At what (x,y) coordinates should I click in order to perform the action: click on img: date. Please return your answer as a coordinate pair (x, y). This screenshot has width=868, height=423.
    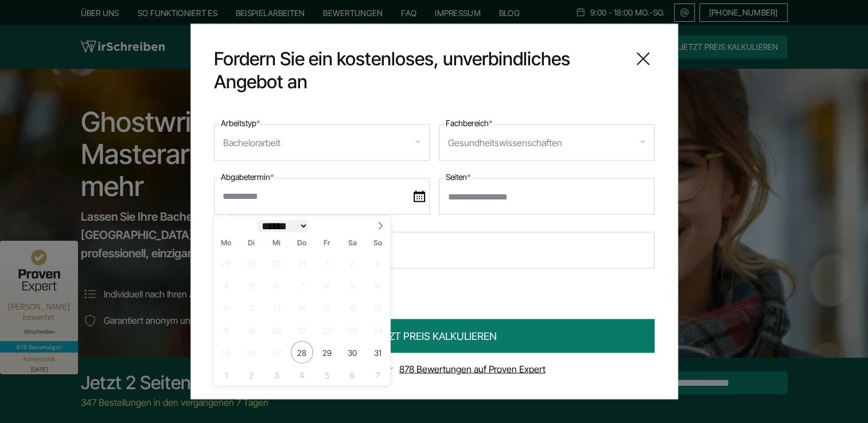
    Looking at the image, I should click on (420, 197).